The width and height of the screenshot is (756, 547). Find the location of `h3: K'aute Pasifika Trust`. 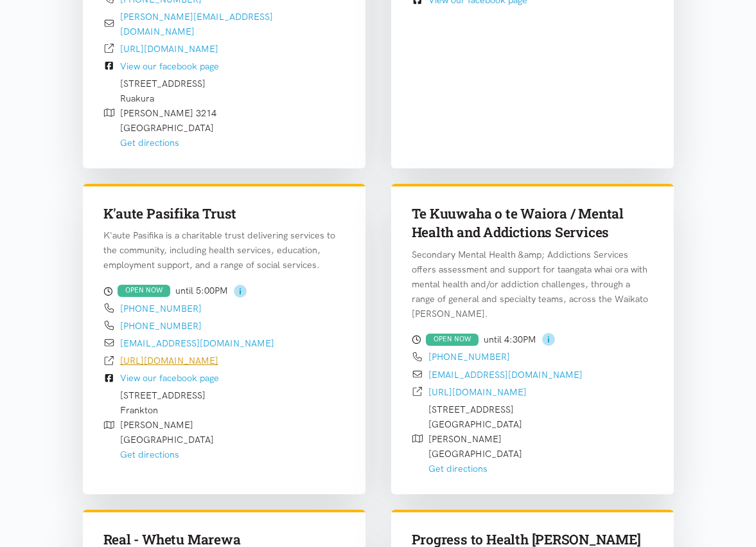

h3: K'aute Pasifika Trust is located at coordinates (224, 213).